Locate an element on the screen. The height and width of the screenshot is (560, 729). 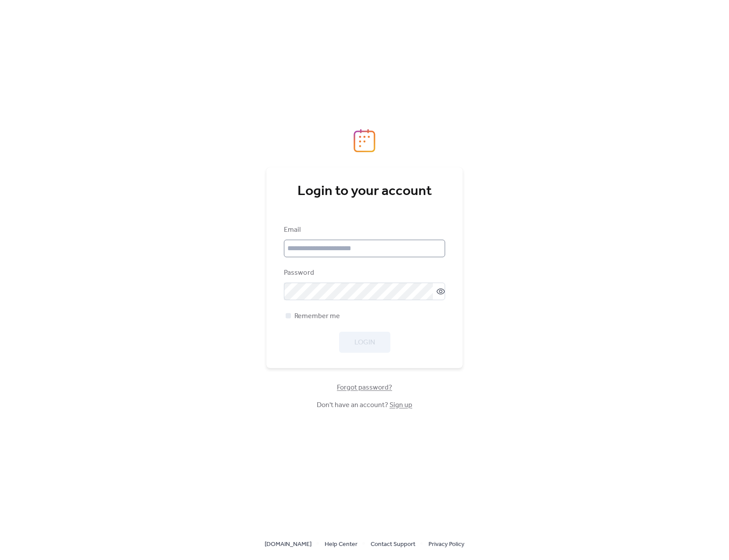
img: logo is located at coordinates (364, 140).